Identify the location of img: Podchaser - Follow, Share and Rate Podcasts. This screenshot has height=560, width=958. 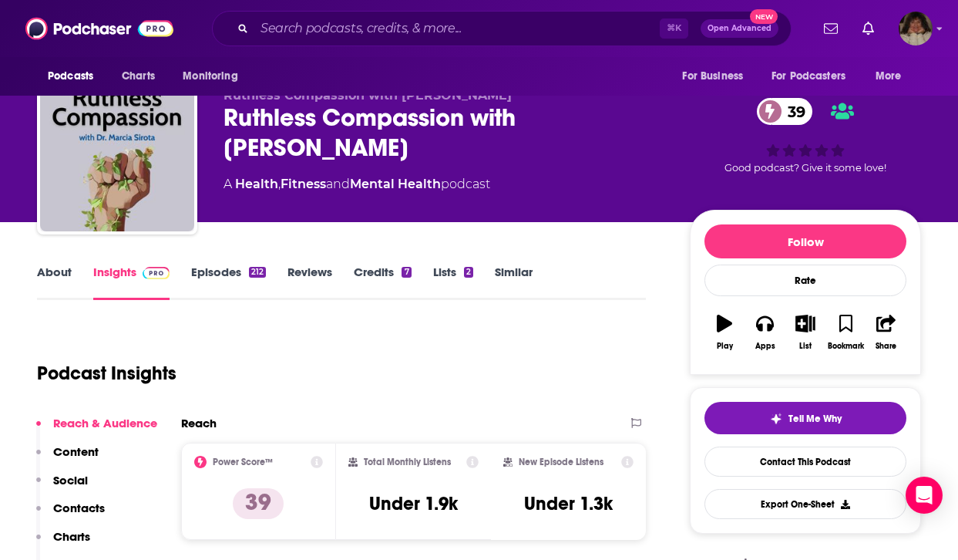
(99, 28).